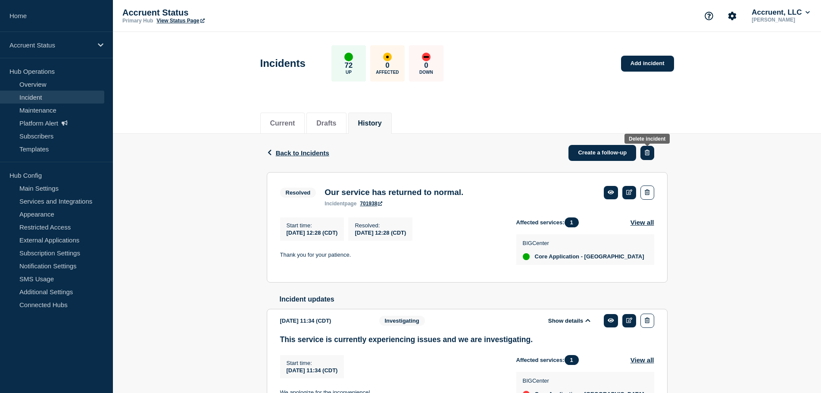 Image resolution: width=821 pixels, height=393 pixels. I want to click on button: Show details, so click(569, 320).